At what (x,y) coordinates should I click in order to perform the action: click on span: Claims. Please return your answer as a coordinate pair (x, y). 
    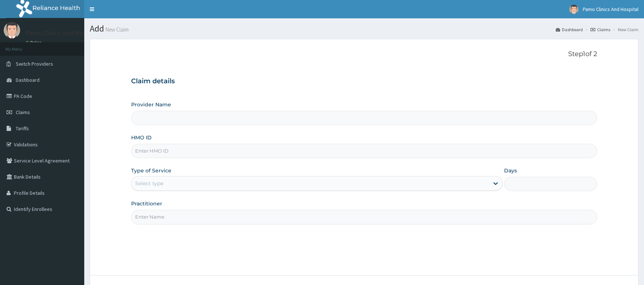
    Looking at the image, I should click on (23, 112).